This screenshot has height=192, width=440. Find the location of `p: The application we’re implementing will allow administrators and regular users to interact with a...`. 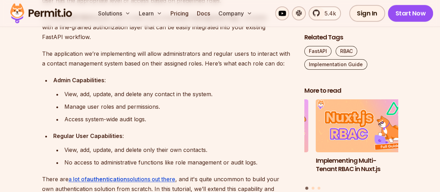

p: The application we’re implementing will allow administrators and regular users to interact with a... is located at coordinates (168, 58).